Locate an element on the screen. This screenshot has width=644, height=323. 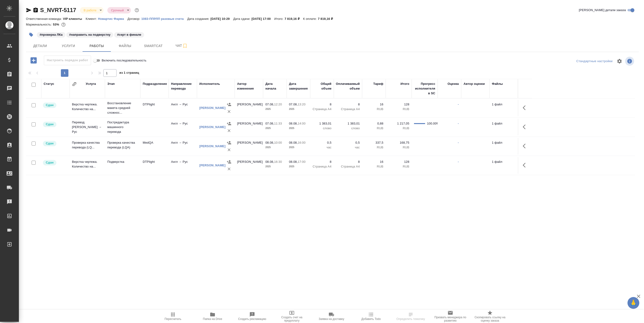
td: DTPlight is located at coordinates (155, 108).